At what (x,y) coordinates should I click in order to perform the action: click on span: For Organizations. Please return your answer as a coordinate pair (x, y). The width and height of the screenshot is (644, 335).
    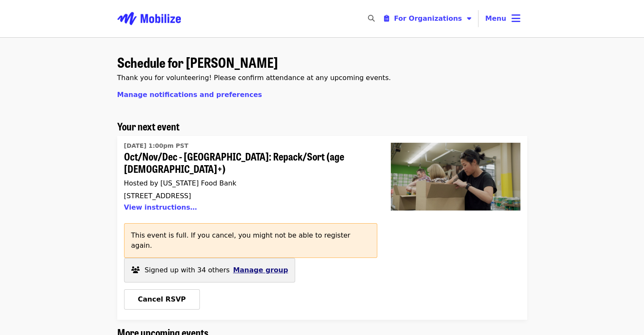
    Looking at the image, I should click on (427, 18).